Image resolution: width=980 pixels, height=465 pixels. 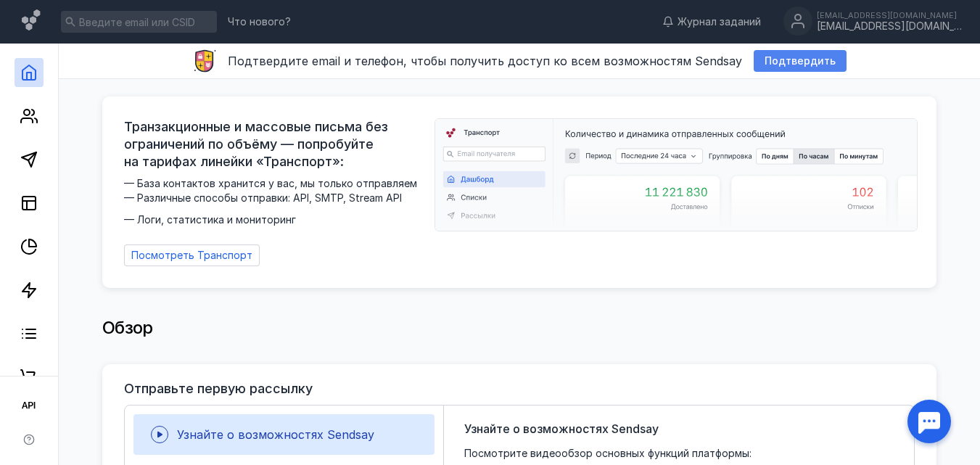 What do you see at coordinates (676, 175) in the screenshot?
I see `img: dashboard-transport-banner` at bounding box center [676, 175].